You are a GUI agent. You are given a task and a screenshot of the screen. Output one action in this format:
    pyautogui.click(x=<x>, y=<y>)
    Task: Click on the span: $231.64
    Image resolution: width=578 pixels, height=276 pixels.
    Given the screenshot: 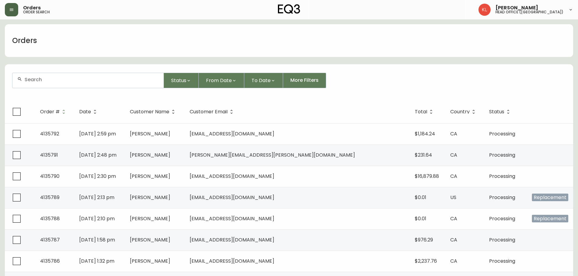 What is the action you would take?
    pyautogui.click(x=423, y=155)
    